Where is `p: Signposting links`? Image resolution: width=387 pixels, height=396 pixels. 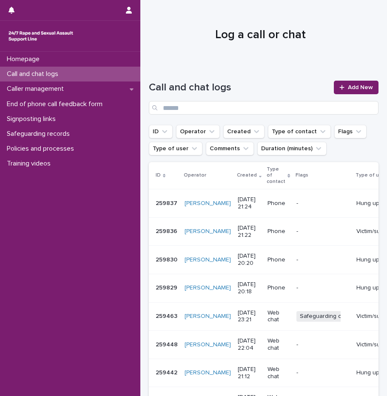
p: Signposting links is located at coordinates (33, 119).